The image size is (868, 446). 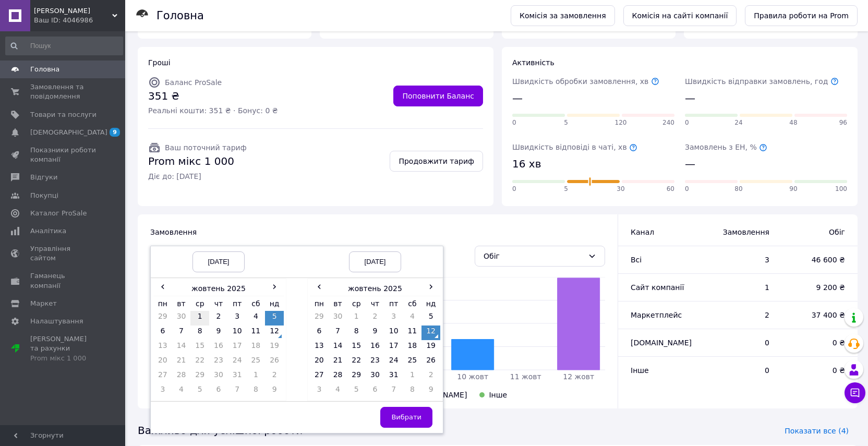 What do you see at coordinates (680, 16) in the screenshot?
I see `a: Комісія на сайті компанії` at bounding box center [680, 16].